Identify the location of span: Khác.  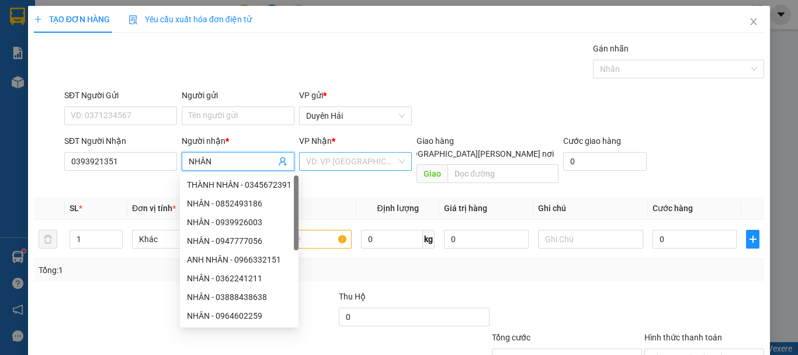
(185, 239).